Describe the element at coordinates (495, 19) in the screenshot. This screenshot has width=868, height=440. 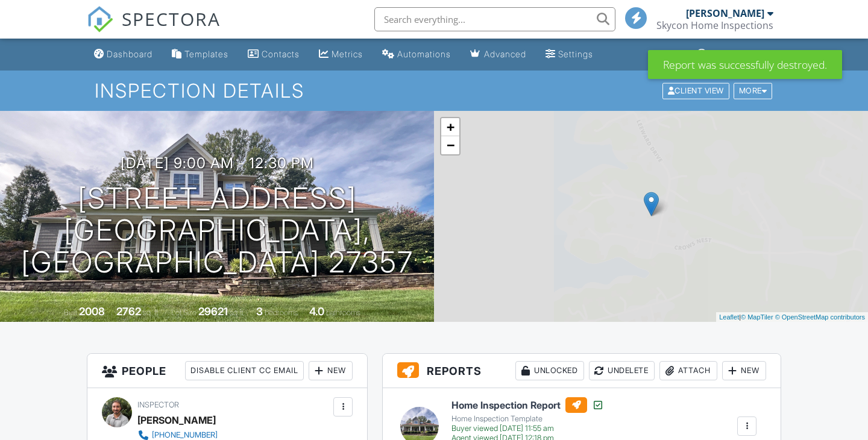
I see `input: Search everything...` at that location.